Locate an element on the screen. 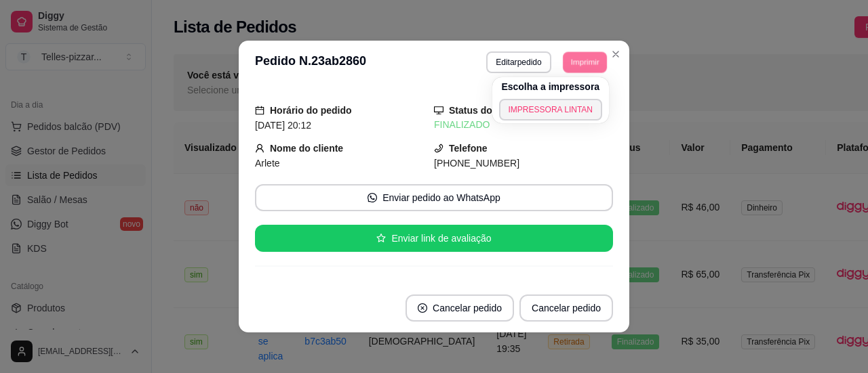  button: Cancelar pedido is located at coordinates (566, 308).